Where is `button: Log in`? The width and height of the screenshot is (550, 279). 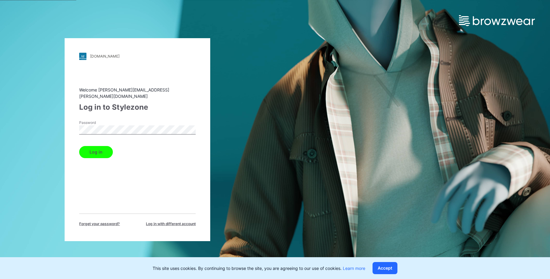 button: Log in is located at coordinates (96, 152).